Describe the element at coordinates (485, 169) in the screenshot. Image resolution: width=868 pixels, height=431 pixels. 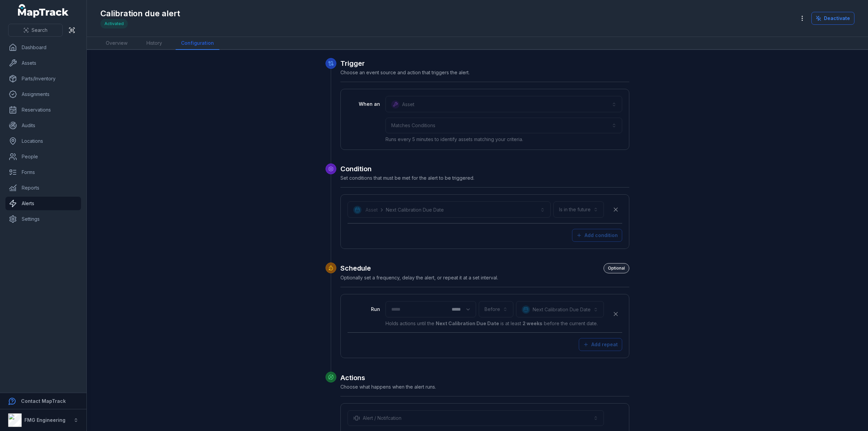
I see `h2: Condition` at that location.